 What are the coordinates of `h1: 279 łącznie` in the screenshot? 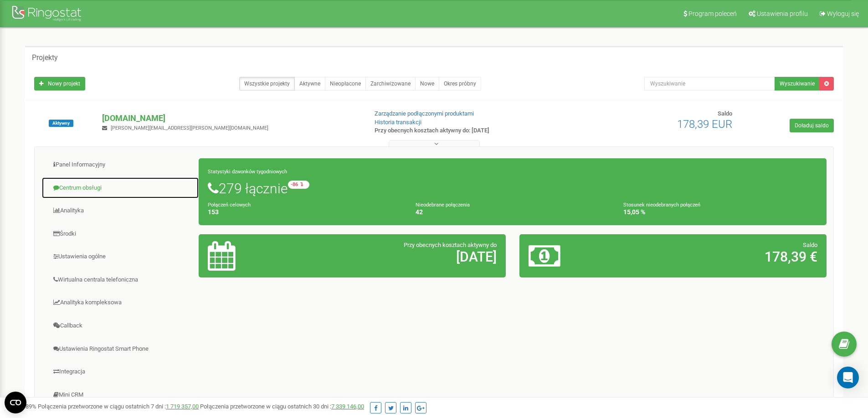 It's located at (513, 189).